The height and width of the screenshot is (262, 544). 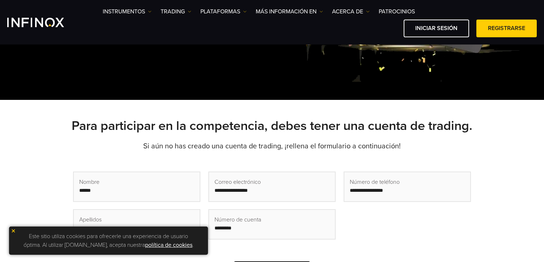 I want to click on a: Más información en, so click(x=290, y=12).